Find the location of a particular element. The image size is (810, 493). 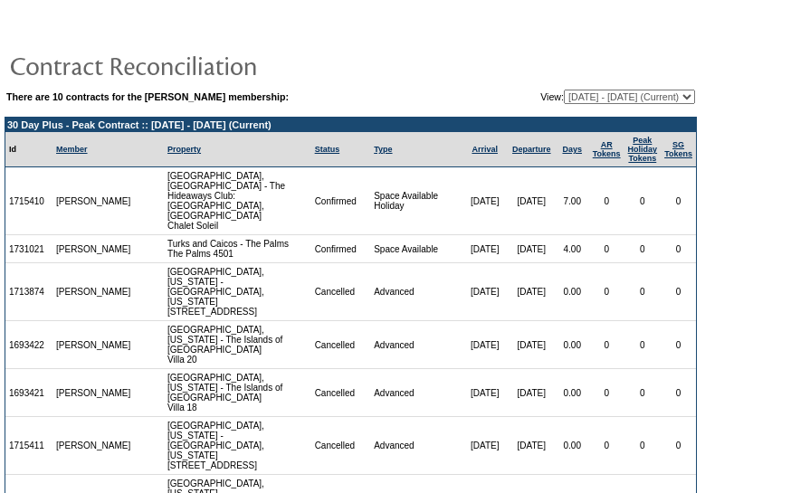

td: Id is located at coordinates (29, 149).